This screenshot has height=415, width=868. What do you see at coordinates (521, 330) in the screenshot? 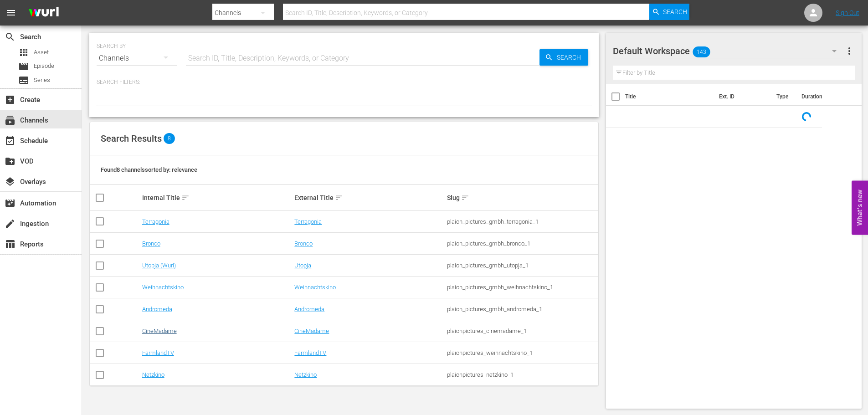
I see `div: plaionpictures_cinemadame_1` at bounding box center [521, 330].